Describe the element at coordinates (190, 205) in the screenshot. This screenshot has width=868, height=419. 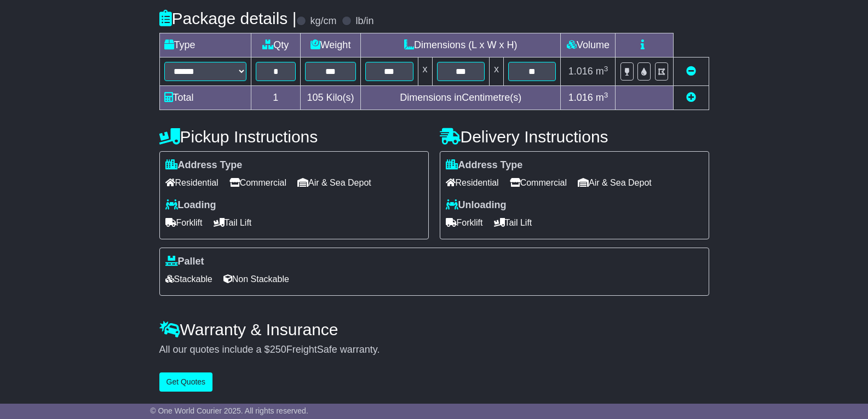
I see `label: Loading` at that location.